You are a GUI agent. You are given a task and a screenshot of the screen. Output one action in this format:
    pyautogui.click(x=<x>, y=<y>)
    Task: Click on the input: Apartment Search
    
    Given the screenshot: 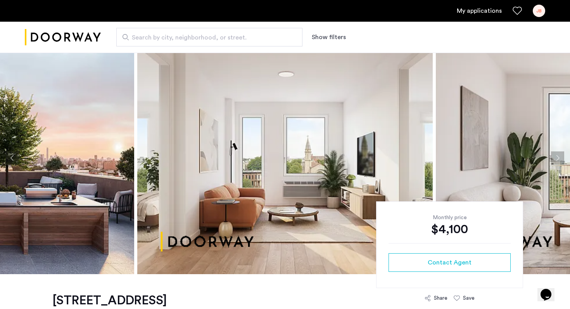 What is the action you would take?
    pyautogui.click(x=209, y=37)
    